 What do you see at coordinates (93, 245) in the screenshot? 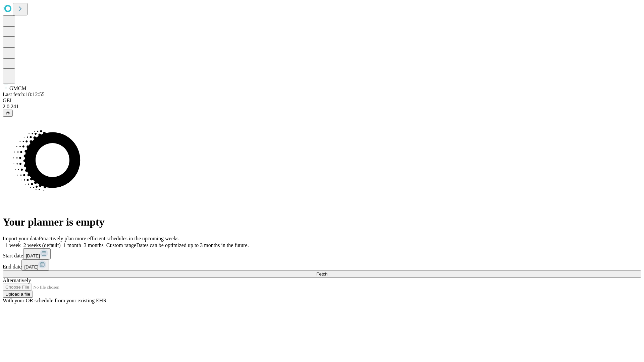
I see `span: 3 months` at bounding box center [93, 245].